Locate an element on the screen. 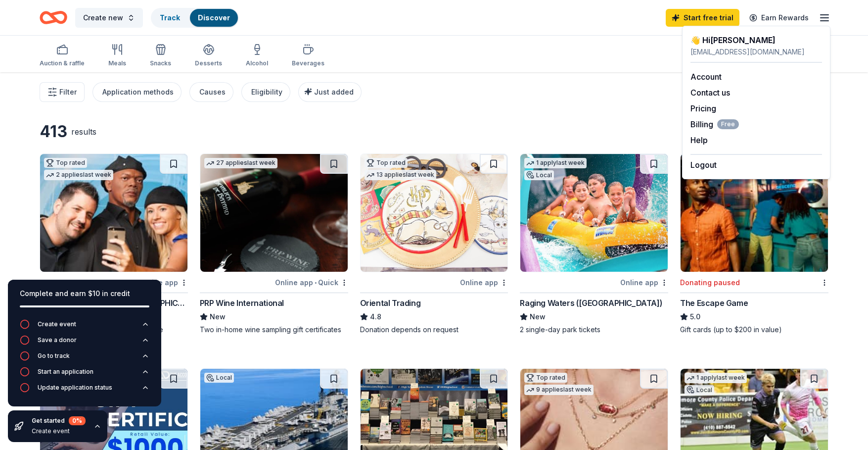 Image resolution: width=868 pixels, height=450 pixels. div: PRP Wine International is located at coordinates (242, 303).